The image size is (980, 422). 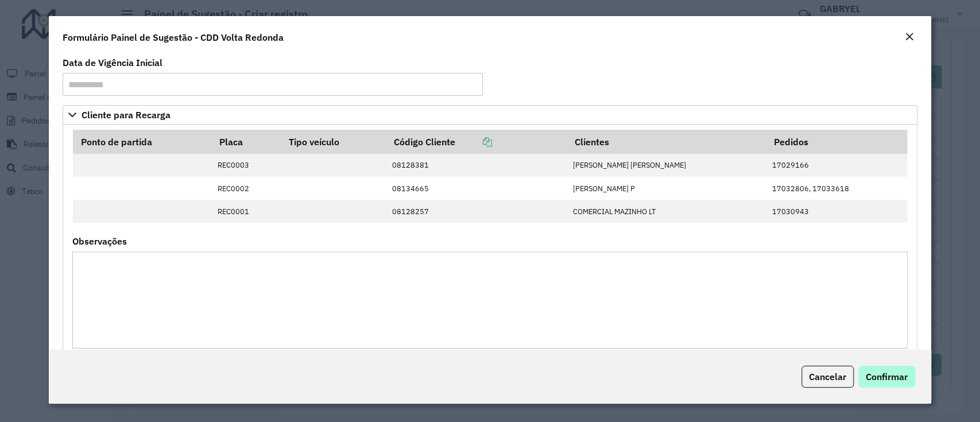 What do you see at coordinates (837, 211) in the screenshot?
I see `td: 17030943` at bounding box center [837, 211].